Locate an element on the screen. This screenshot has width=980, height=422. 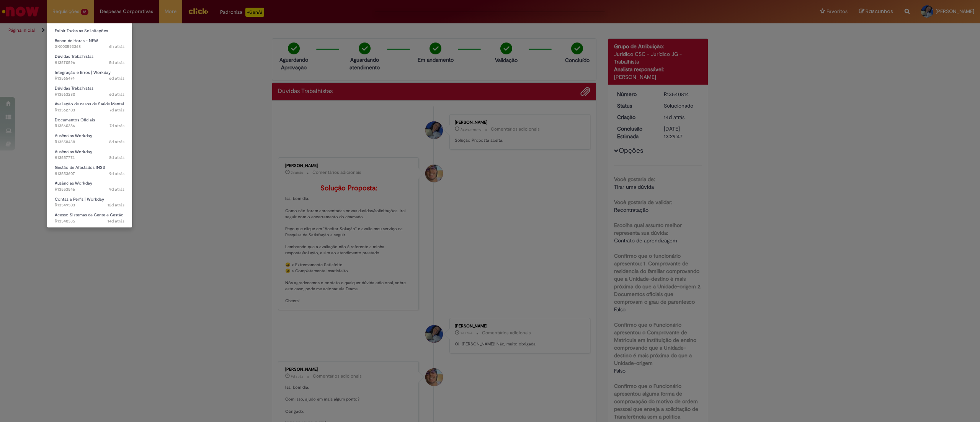
span: Acesso Sistemas de Gente e Gestão is located at coordinates (90, 215).